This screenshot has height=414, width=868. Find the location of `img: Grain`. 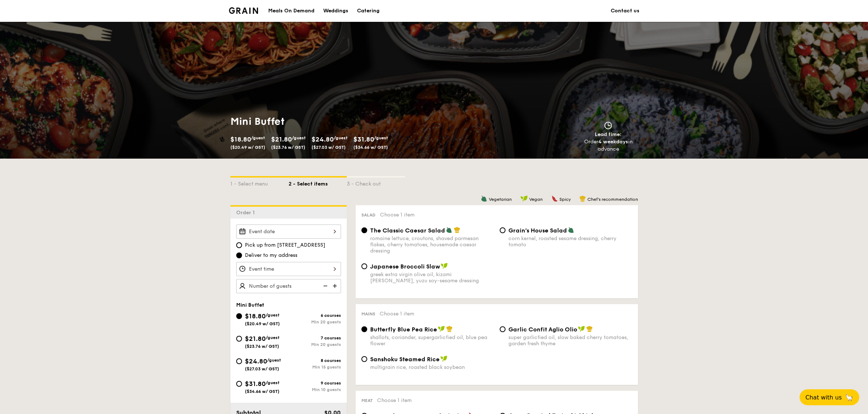

img: Grain is located at coordinates (244, 11).